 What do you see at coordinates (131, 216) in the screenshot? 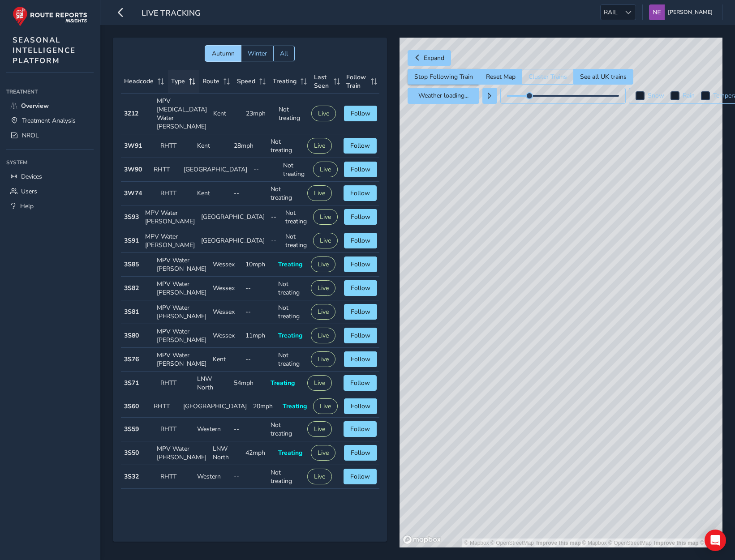
I see `strong: 3S93` at bounding box center [131, 216].